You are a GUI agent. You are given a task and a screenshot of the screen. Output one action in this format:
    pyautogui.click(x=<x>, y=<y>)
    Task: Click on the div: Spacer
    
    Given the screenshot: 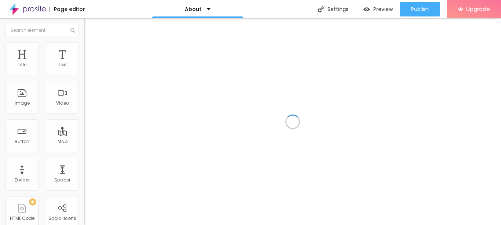 What is the action you would take?
    pyautogui.click(x=62, y=180)
    